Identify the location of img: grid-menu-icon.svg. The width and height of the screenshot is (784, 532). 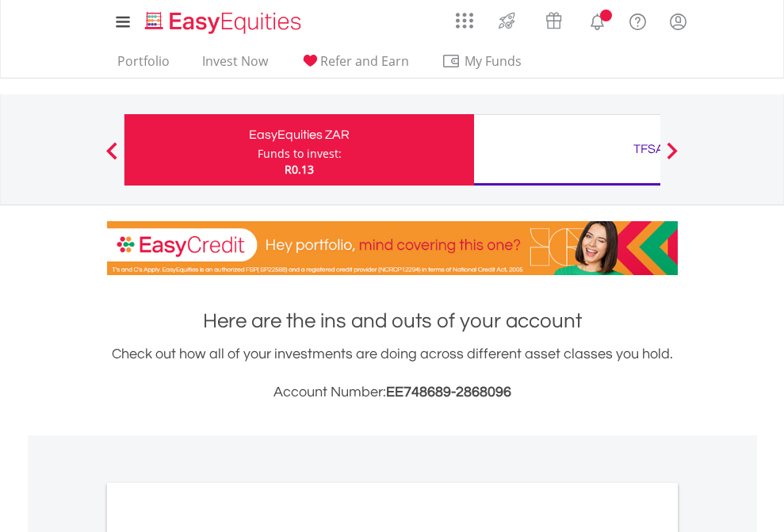
(464, 21).